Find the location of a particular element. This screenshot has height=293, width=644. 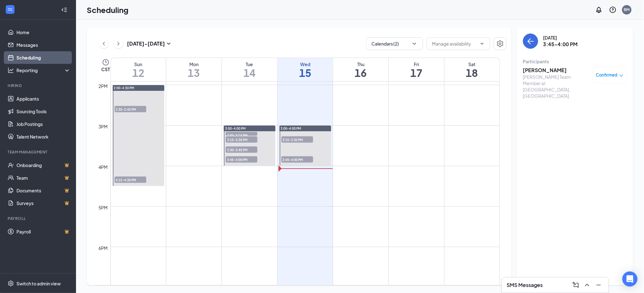

a: Home is located at coordinates (44, 33).